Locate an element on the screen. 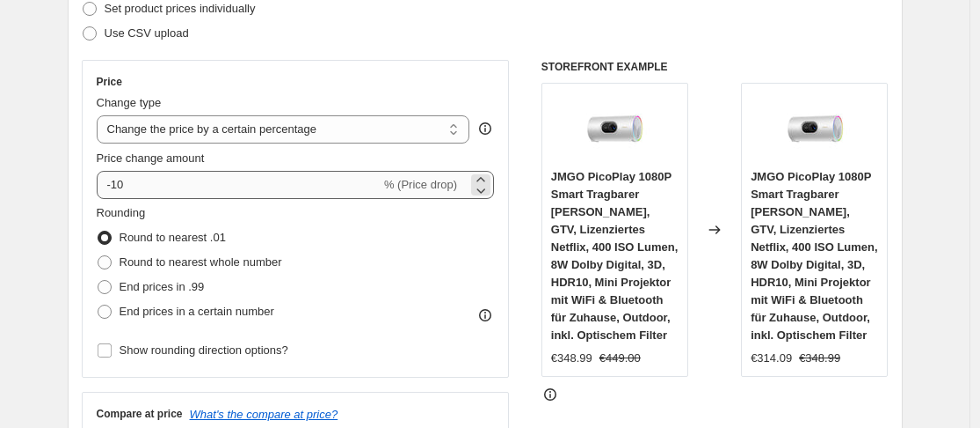 The height and width of the screenshot is (428, 980). span: % (Price drop) is located at coordinates (420, 184).